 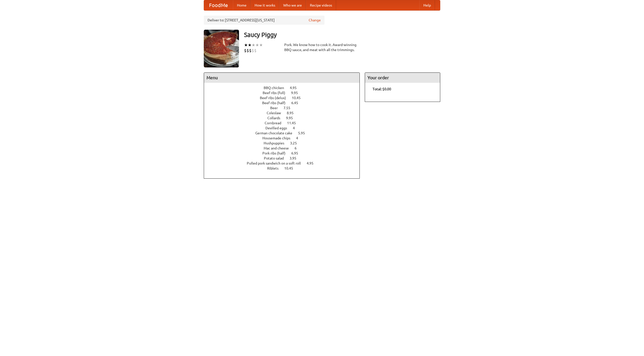 I want to click on span: 6, so click(x=298, y=148).